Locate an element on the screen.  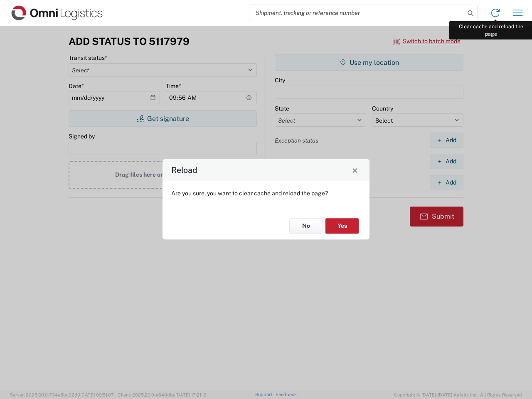
button: No is located at coordinates (306, 226).